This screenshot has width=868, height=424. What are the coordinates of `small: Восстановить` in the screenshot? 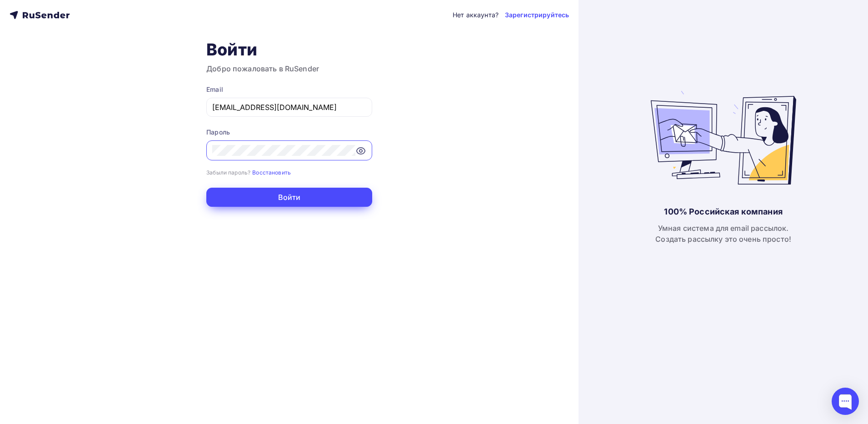 It's located at (272, 172).